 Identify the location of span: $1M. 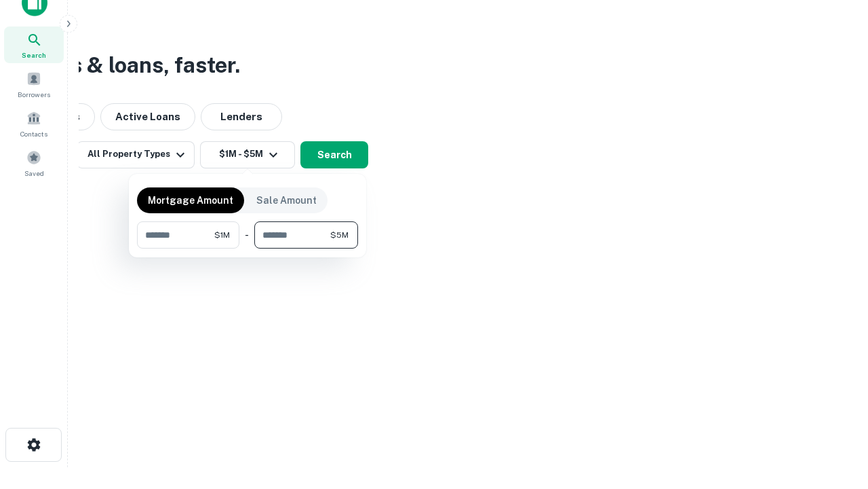
(221, 235).